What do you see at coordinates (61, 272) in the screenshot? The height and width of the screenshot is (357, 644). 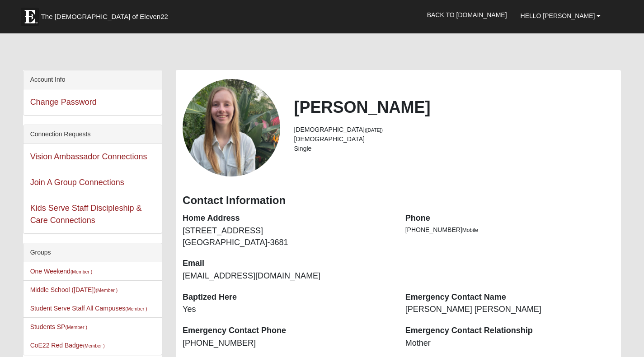 I see `a: One Weekend(Member )` at bounding box center [61, 272].